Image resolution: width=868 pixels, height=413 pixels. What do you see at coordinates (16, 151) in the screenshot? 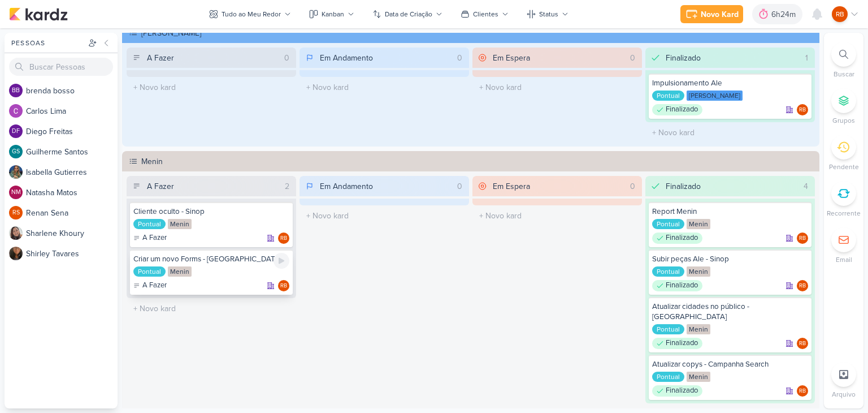
I see `p: GS` at bounding box center [16, 151].